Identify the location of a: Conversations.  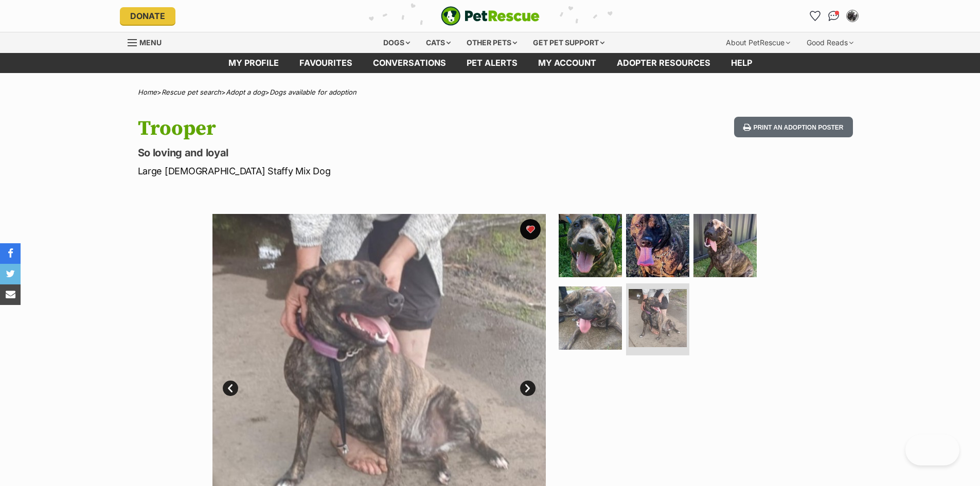
(834, 16).